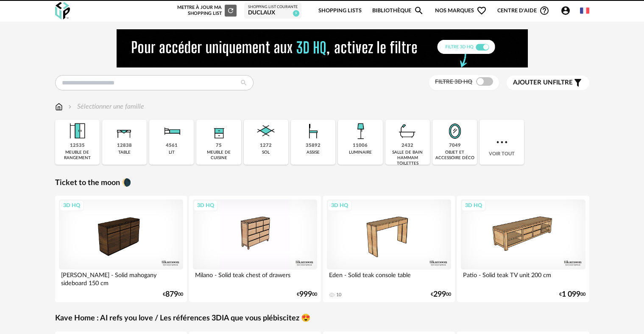  Describe the element at coordinates (578, 83) in the screenshot. I see `span: Filter icon` at that location.